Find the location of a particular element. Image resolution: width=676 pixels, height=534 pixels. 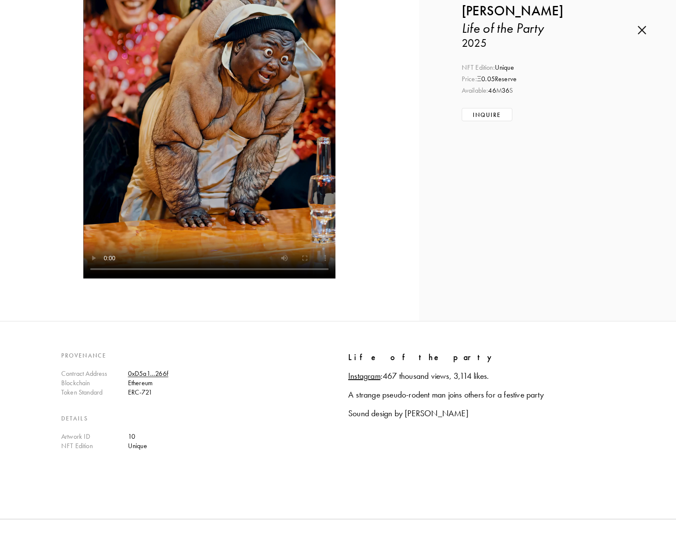

span: M is located at coordinates (499, 90).